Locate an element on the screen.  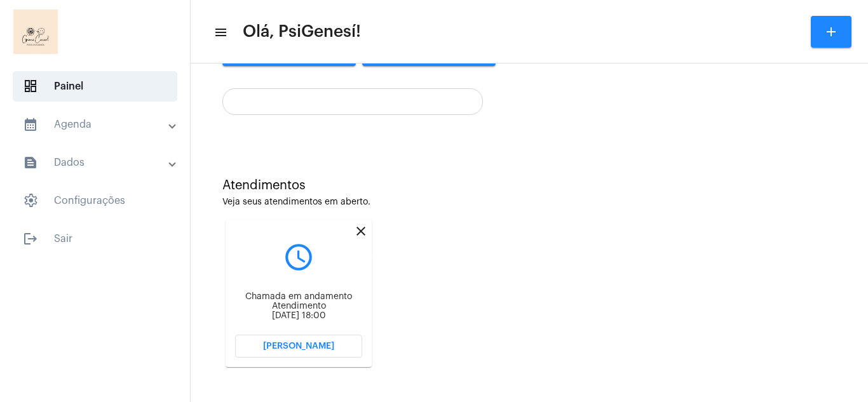
mat-expansion-panel-header: sidenav iconDados is located at coordinates (98, 163).